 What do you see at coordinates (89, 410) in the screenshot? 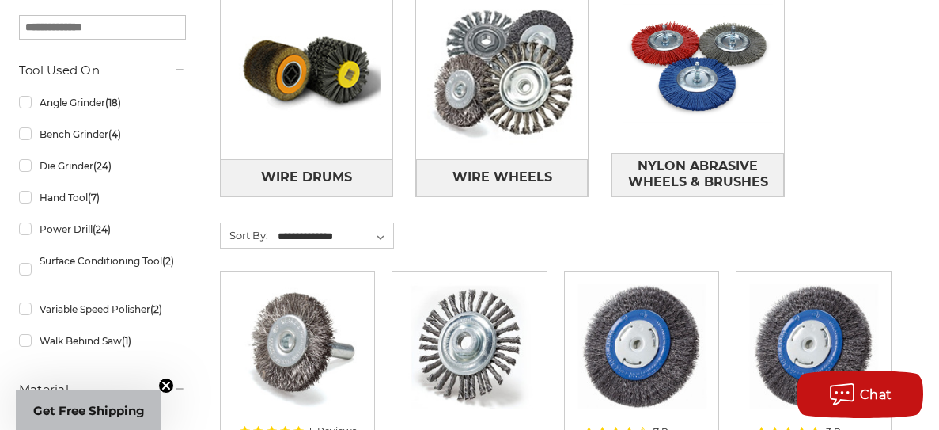
I see `div: Get Free ShippingClose teaser` at bounding box center [89, 410].